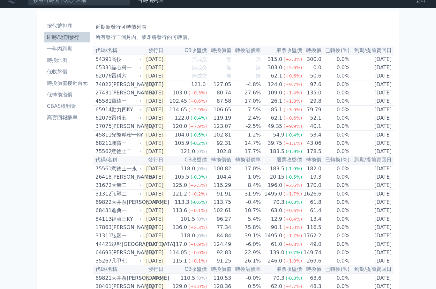 This screenshot has width=436, height=289. What do you see at coordinates (198, 127) in the screenshot?
I see `span: (+7.9%)` at bounding box center [198, 127].